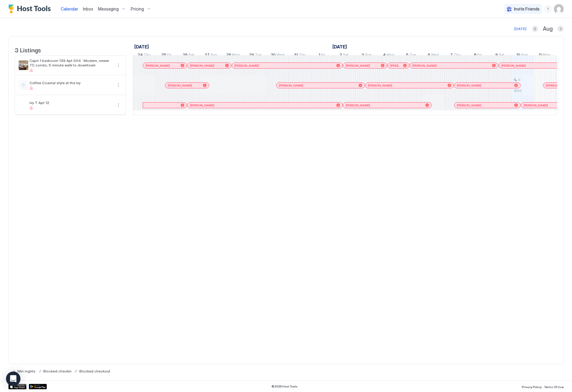  I want to click on span: 1, so click(319, 55).